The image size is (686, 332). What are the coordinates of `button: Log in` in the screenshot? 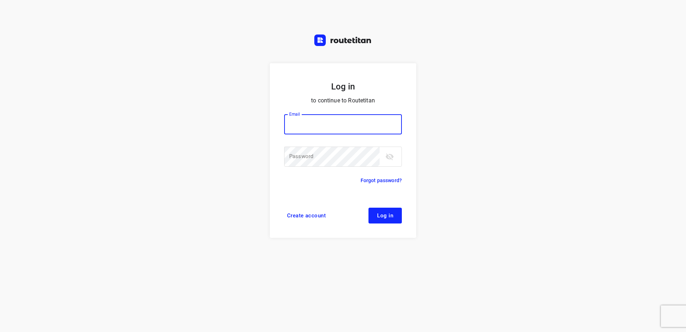 It's located at (385, 215).